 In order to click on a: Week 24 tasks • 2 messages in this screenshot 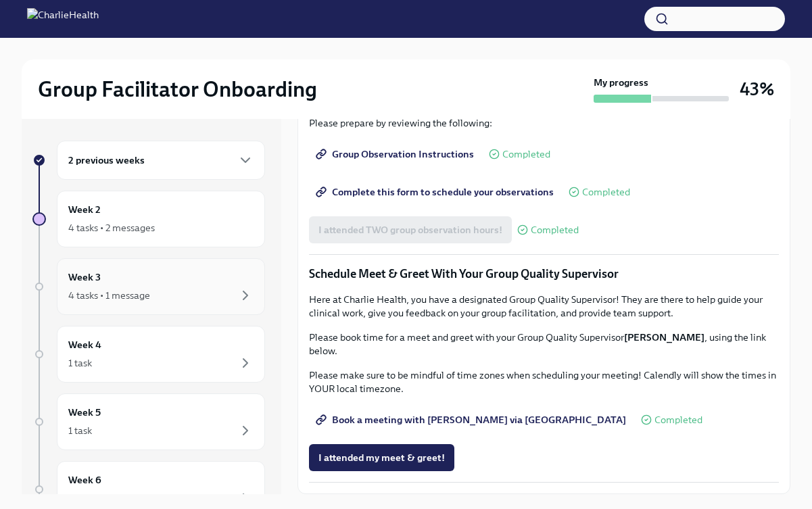, I will do `click(148, 219)`.